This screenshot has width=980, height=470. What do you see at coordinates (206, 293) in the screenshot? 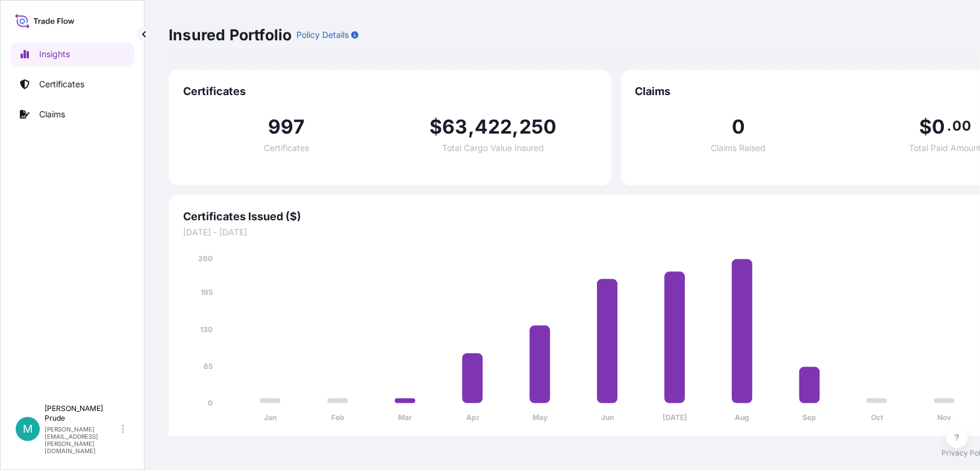
I see `tspan: 195` at bounding box center [206, 293].